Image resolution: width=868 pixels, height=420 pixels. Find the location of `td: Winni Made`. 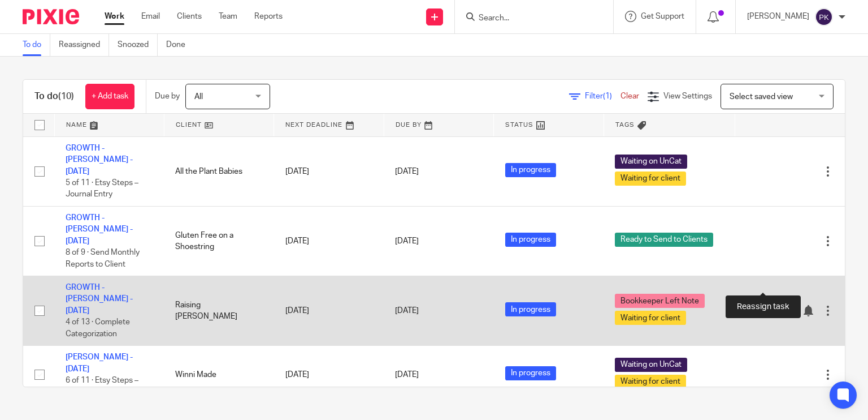

td: Winni Made is located at coordinates (219, 375).